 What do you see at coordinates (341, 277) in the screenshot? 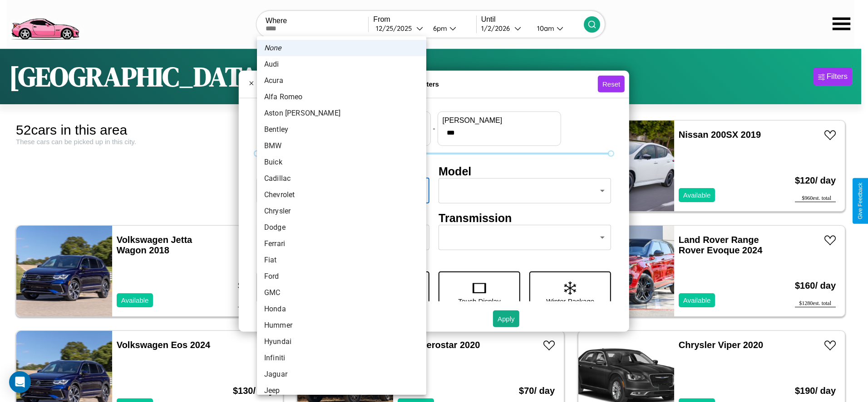
I see `li: Ford` at bounding box center [341, 277].